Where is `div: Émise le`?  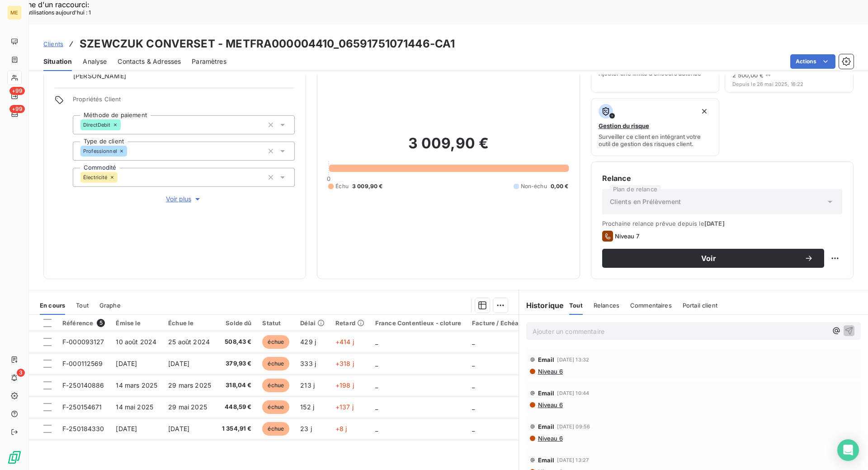
div: Émise le is located at coordinates (137, 323).